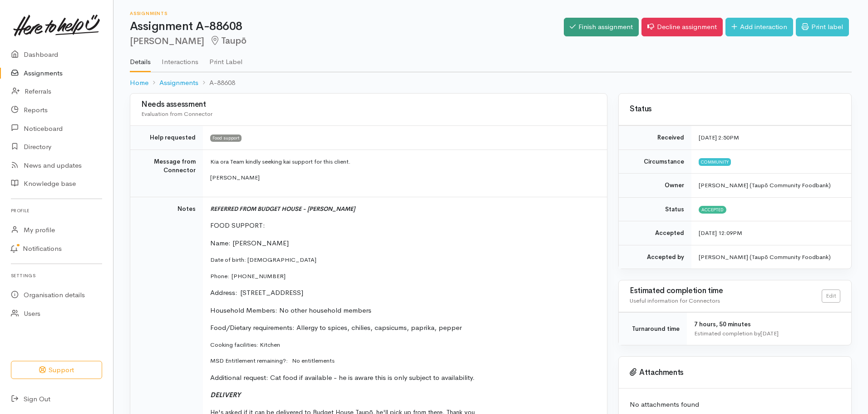 The height and width of the screenshot is (414, 868). I want to click on nav: breadcrumb, so click(491, 83).